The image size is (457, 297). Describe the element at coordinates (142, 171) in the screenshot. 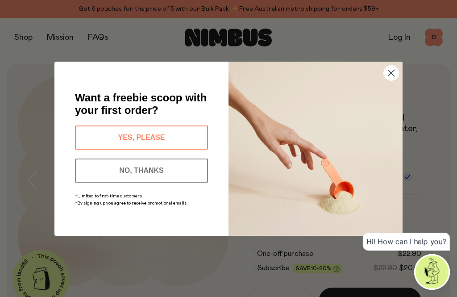

I see `button: NO, THANKS` at that location.